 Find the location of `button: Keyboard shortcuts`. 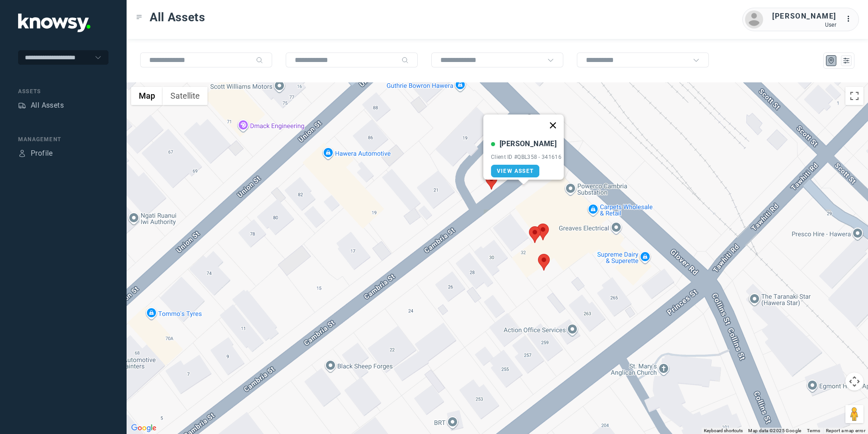

button: Keyboard shortcuts is located at coordinates (723, 431).